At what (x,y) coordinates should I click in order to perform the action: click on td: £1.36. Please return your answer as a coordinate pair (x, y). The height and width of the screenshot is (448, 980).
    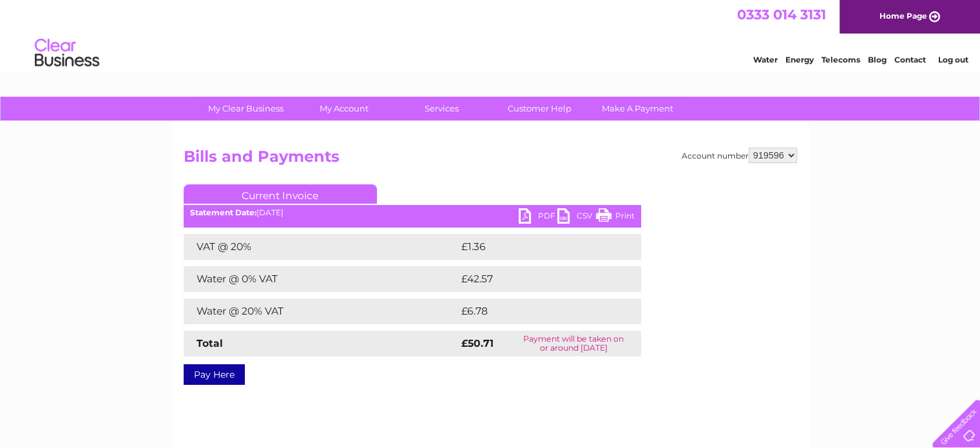
    Looking at the image, I should click on (533, 247).